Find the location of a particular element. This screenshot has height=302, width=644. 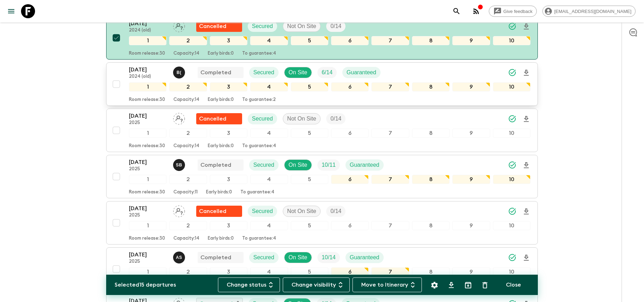

p: 6 / 14 is located at coordinates (327, 72).